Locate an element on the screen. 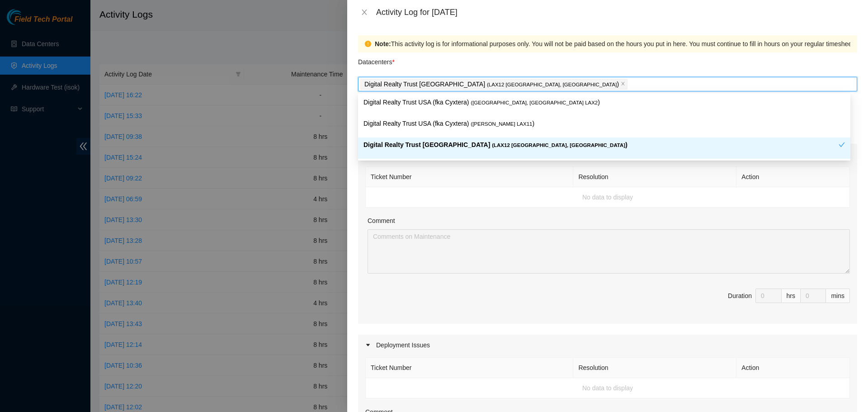 The height and width of the screenshot is (412, 868). textarea: Comment is located at coordinates (609, 251).